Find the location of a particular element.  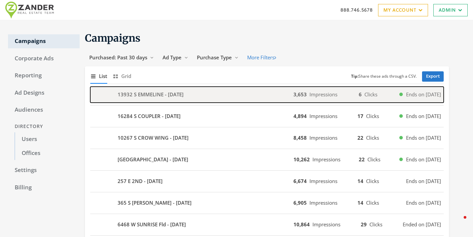

b: 6 is located at coordinates (360, 94).